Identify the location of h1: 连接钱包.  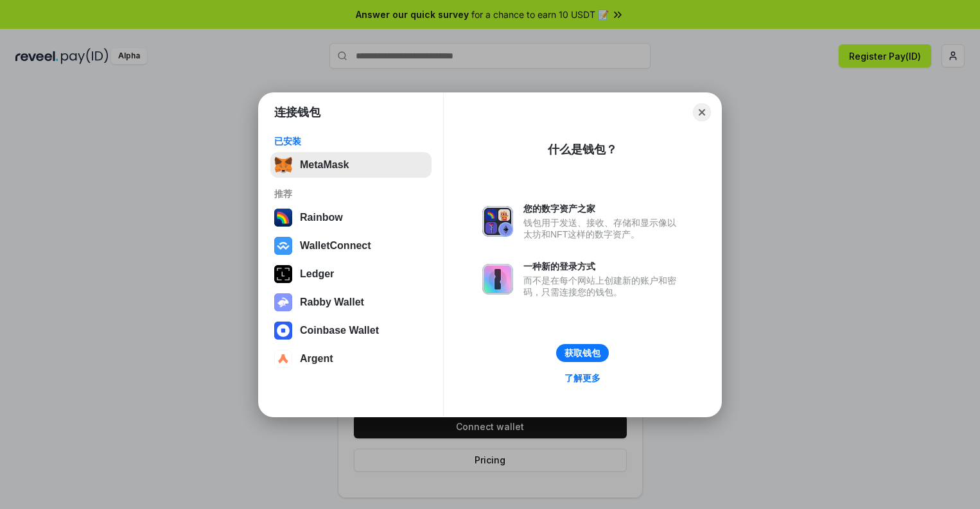
(297, 113).